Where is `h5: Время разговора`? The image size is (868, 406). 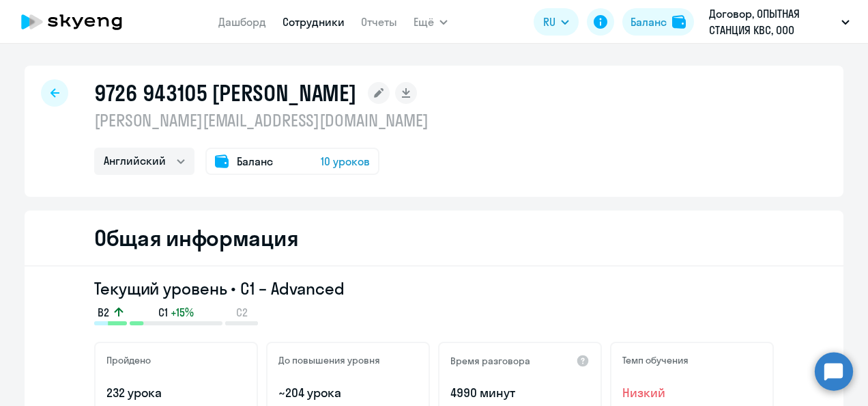
h5: Время разговора is located at coordinates (490, 361).